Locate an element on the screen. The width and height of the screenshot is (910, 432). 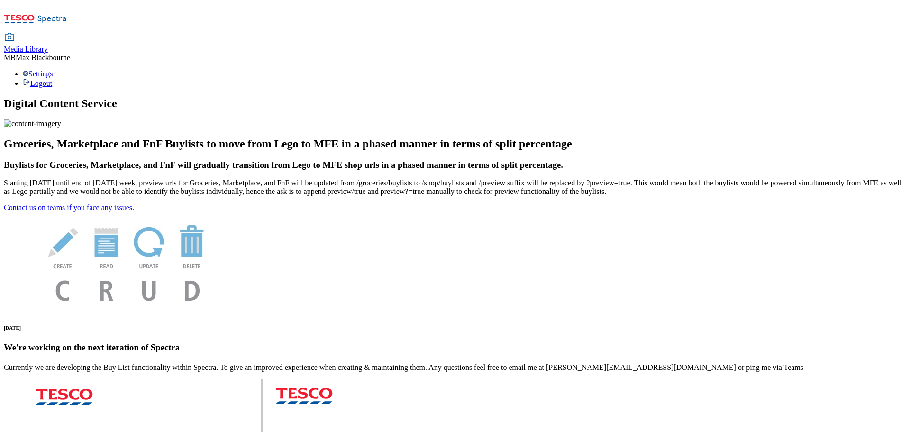
a: Settings is located at coordinates (38, 73).